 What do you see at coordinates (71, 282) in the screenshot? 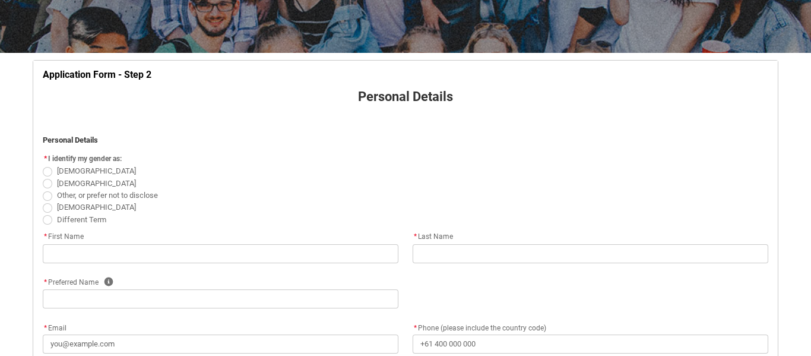
I see `span: Preferred Name` at bounding box center [71, 282].